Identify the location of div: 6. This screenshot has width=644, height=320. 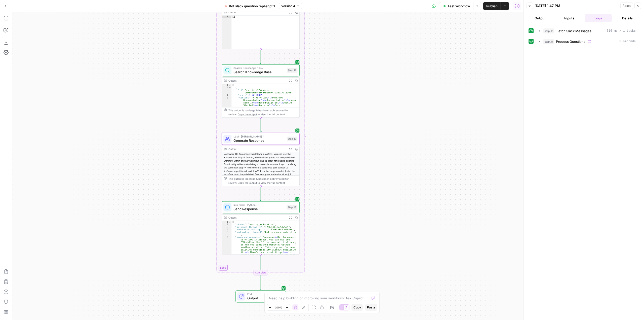
(227, 275).